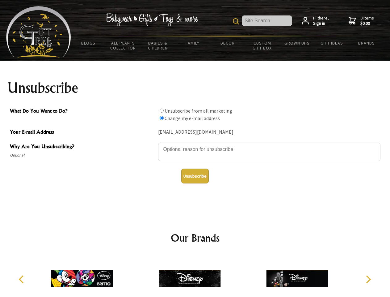 The height and width of the screenshot is (297, 390). What do you see at coordinates (361, 21) in the screenshot?
I see `a: 0 items$0.00` at bounding box center [361, 21].